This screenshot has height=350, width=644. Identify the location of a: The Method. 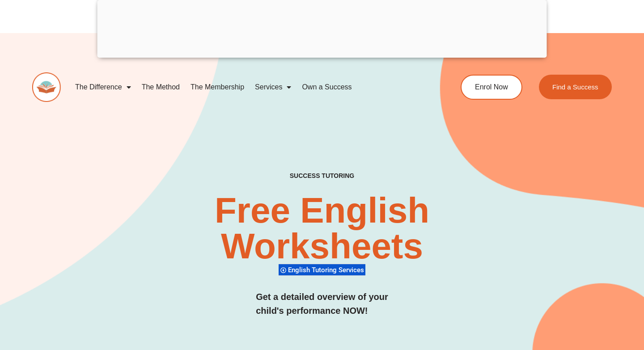
(161, 87).